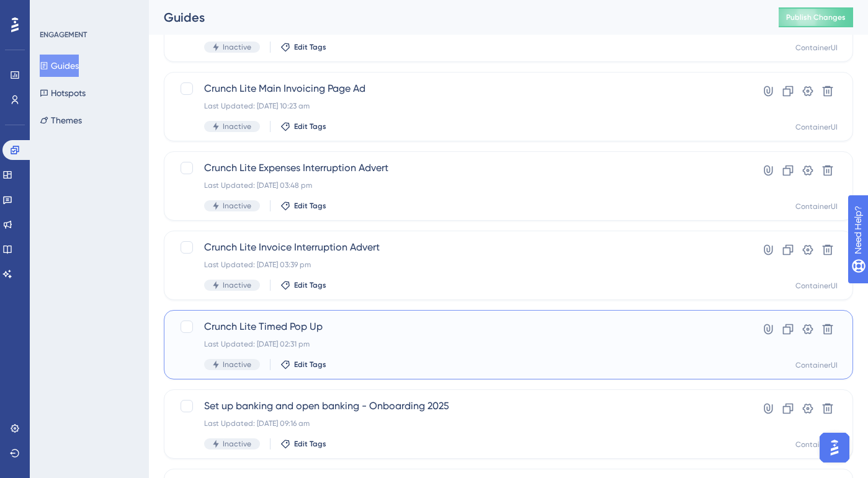 The height and width of the screenshot is (478, 868). What do you see at coordinates (59, 66) in the screenshot?
I see `button: Guides` at bounding box center [59, 66].